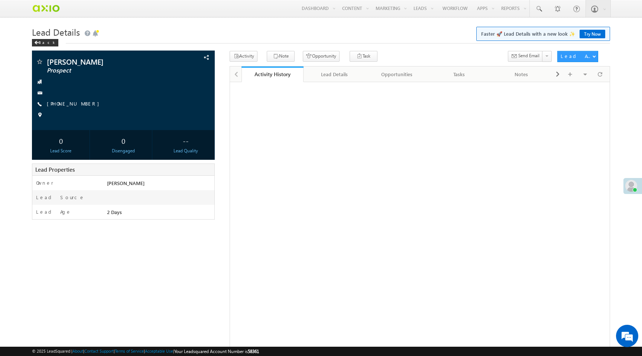  I want to click on a: Try Now, so click(592, 34).